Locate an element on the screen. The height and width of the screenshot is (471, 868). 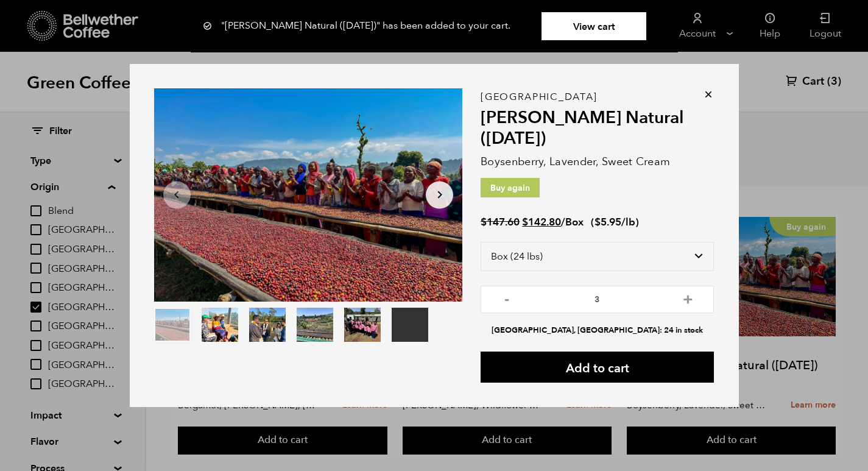
span: /lb is located at coordinates (628, 222).